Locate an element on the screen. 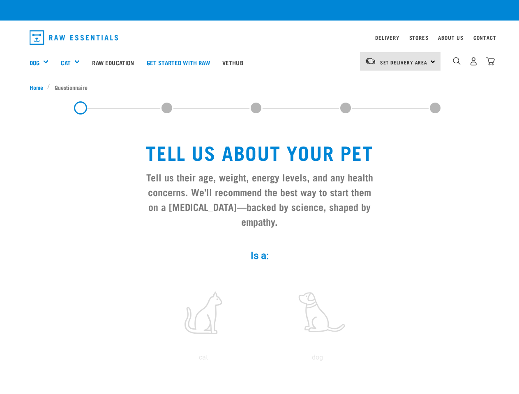 This screenshot has height=394, width=519. nav: breadcrumbs is located at coordinates (260, 87).